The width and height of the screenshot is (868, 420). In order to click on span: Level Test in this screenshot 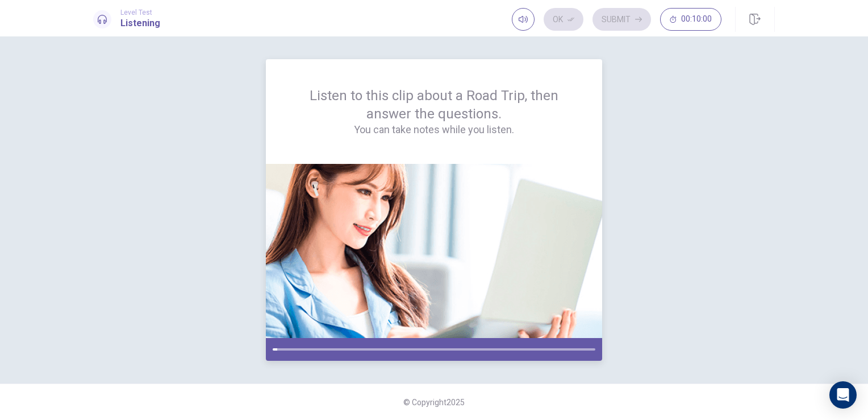, I will do `click(141, 13)`.